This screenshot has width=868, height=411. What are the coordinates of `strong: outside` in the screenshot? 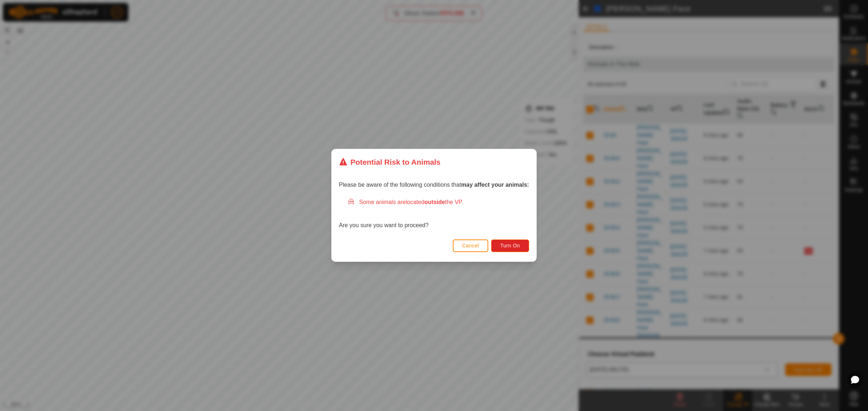 It's located at (434, 202).